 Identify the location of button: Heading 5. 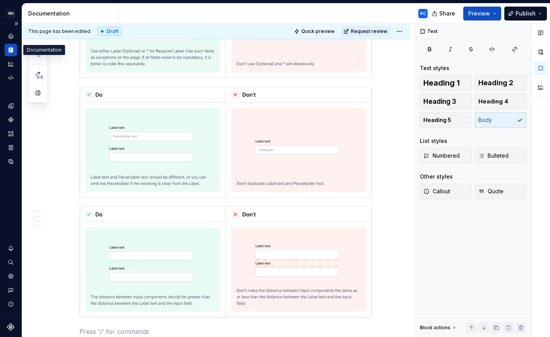
(446, 120).